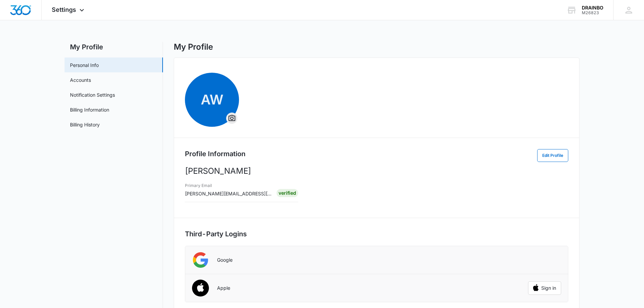 The height and width of the screenshot is (308, 644). I want to click on a: Personal Info, so click(84, 65).